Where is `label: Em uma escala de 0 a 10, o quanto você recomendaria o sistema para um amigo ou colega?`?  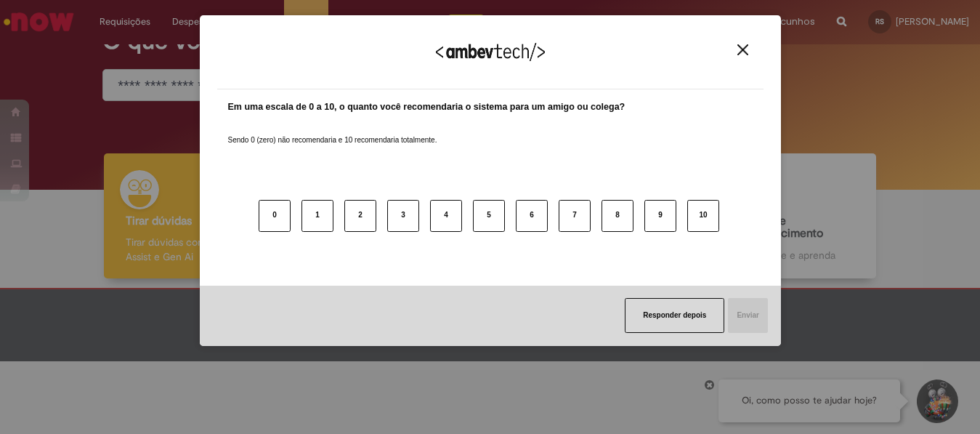
label: Em uma escala de 0 a 10, o quanto você recomendaria o sistema para um amigo ou colega? is located at coordinates (427, 107).